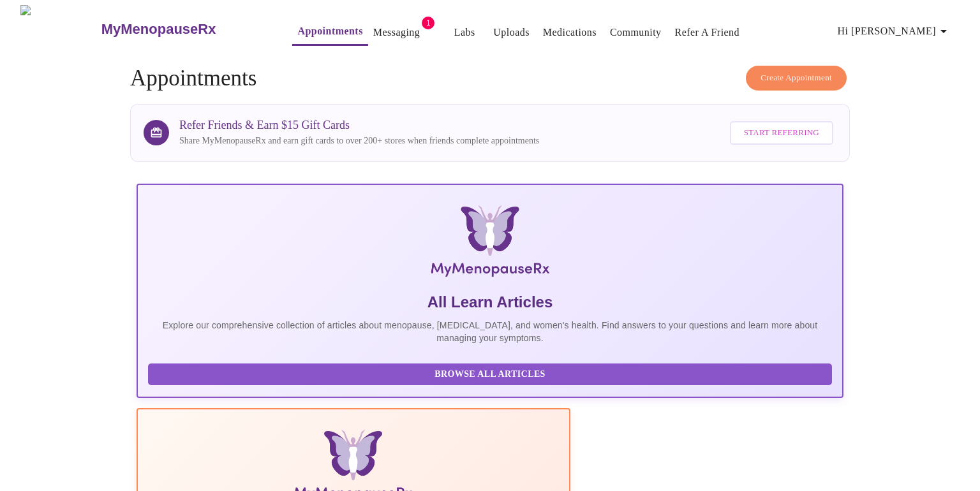 The height and width of the screenshot is (491, 980). What do you see at coordinates (330, 32) in the screenshot?
I see `button: Appointments` at bounding box center [330, 32].